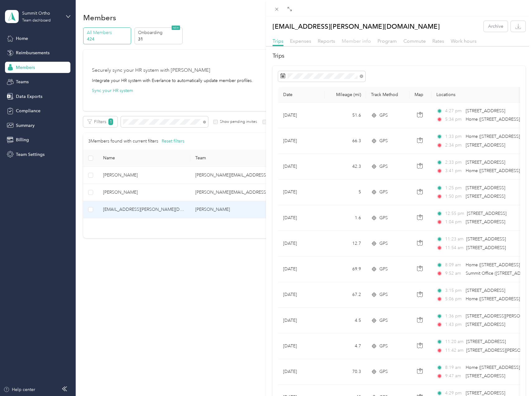 Image resolution: width=532 pixels, height=396 pixels. I want to click on span: 1:25 pm, so click(454, 188).